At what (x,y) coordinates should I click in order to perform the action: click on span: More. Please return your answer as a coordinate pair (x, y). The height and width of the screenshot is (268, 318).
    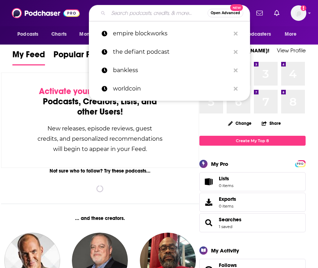
    Looking at the image, I should click on (291, 34).